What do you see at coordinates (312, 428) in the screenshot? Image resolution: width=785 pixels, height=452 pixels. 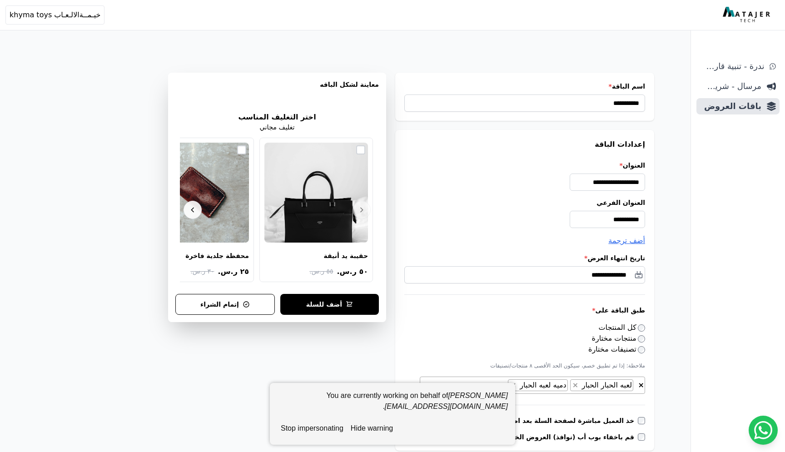 I see `button: stop impersonating` at bounding box center [312, 428].